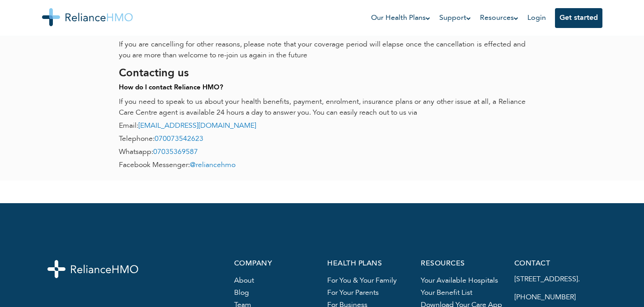 This screenshot has width=644, height=307. Describe the element at coordinates (175, 152) in the screenshot. I see `a: 07035369587` at that location.